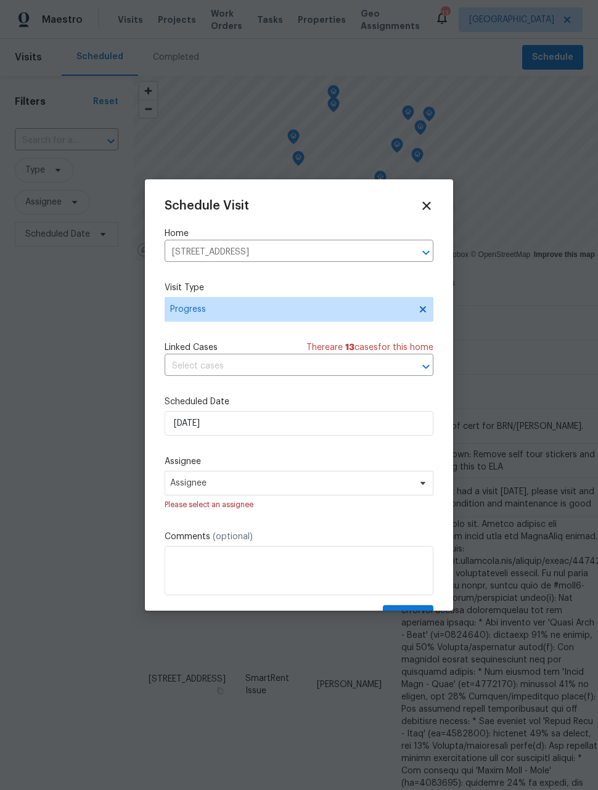 The height and width of the screenshot is (790, 598). Describe the element at coordinates (299, 402) in the screenshot. I see `label: Scheduled Date` at that location.